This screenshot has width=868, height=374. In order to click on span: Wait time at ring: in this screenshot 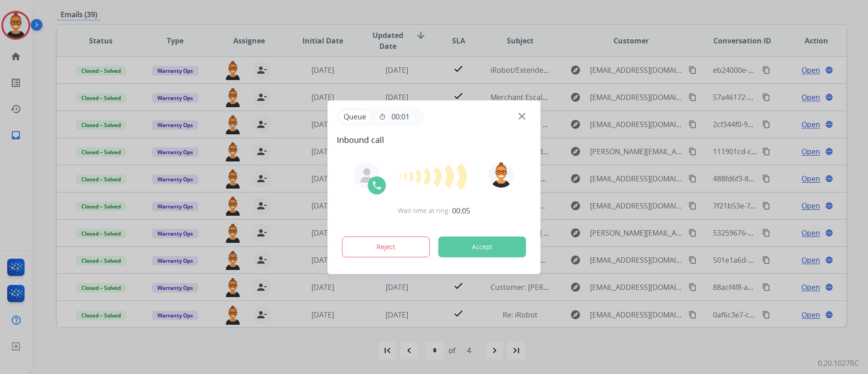, I will do `click(424, 210)`.